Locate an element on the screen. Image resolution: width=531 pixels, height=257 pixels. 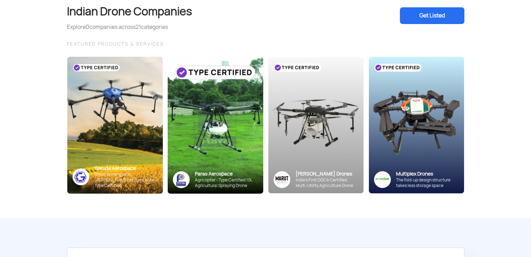
div: The fold-up design structure takes less storage space is located at coordinates (427, 183).